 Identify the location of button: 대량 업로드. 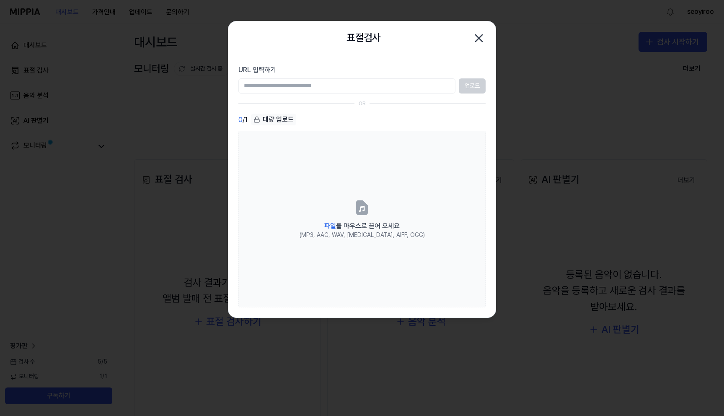
(274, 119).